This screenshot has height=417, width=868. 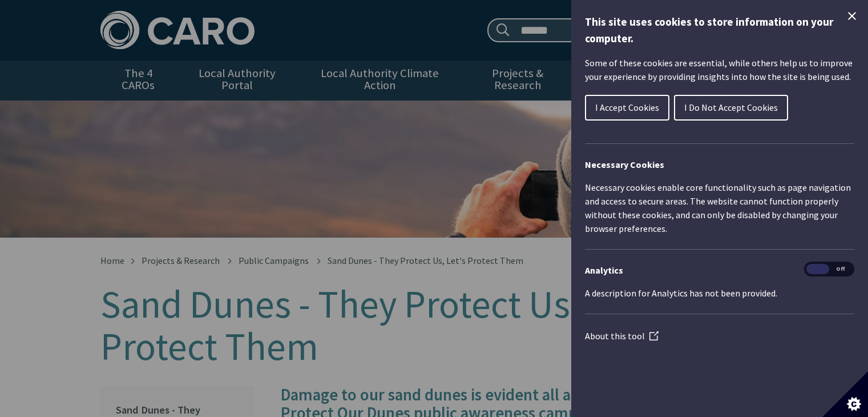 I want to click on h1: This site uses cookies to store information on your computer., so click(x=720, y=30).